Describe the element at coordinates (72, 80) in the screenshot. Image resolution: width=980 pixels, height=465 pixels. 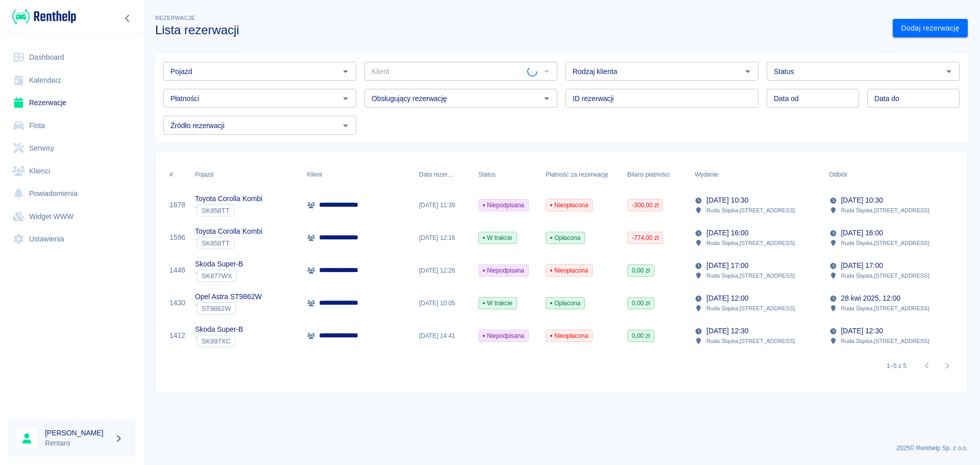
I see `a: Kalendarz` at that location.